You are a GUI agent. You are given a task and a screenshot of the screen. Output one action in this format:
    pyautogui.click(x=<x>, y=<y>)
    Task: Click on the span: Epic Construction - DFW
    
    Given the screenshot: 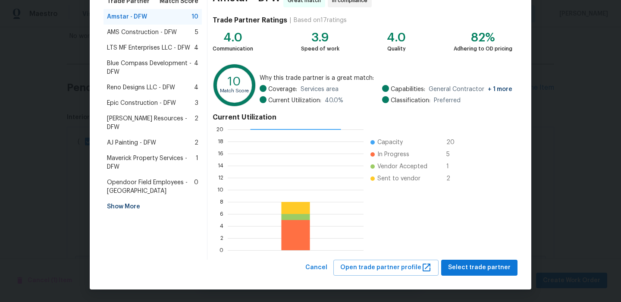 What is the action you would take?
    pyautogui.click(x=142, y=103)
    